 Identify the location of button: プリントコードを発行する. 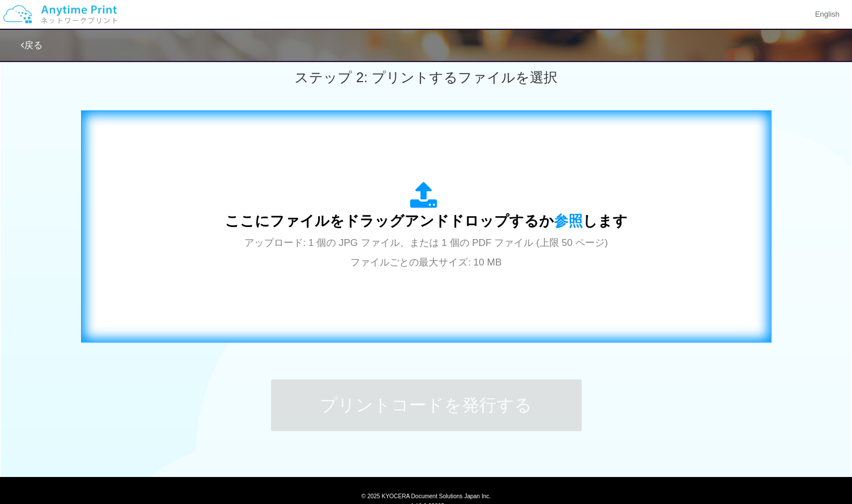
(426, 406).